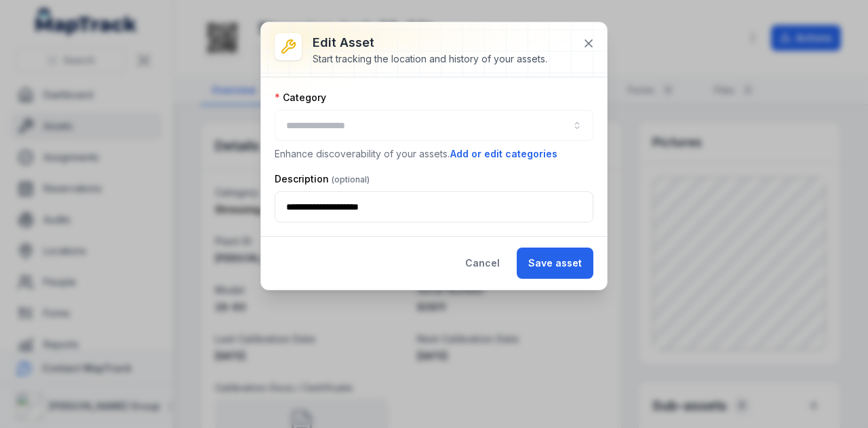 The width and height of the screenshot is (868, 428). What do you see at coordinates (554, 263) in the screenshot?
I see `button: Save asset` at bounding box center [554, 263].